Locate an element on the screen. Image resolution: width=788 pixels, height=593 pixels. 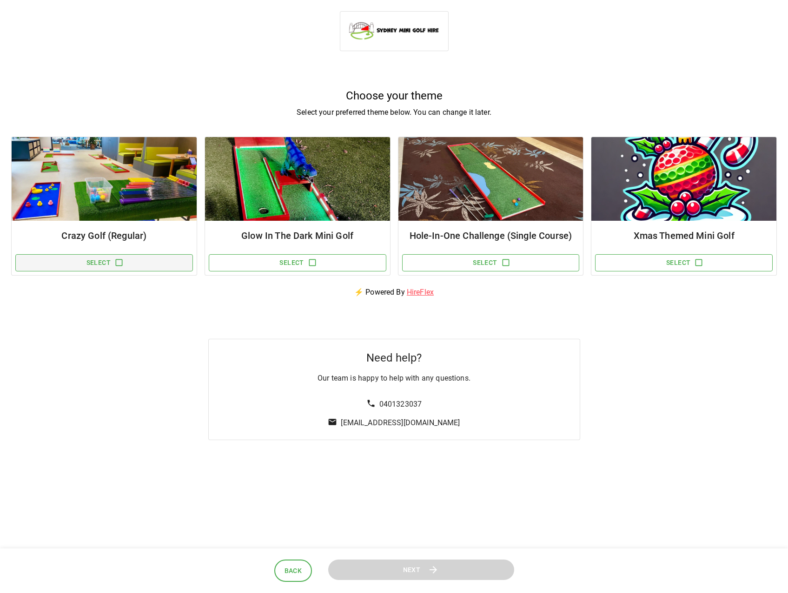
span: Next is located at coordinates (412, 570).